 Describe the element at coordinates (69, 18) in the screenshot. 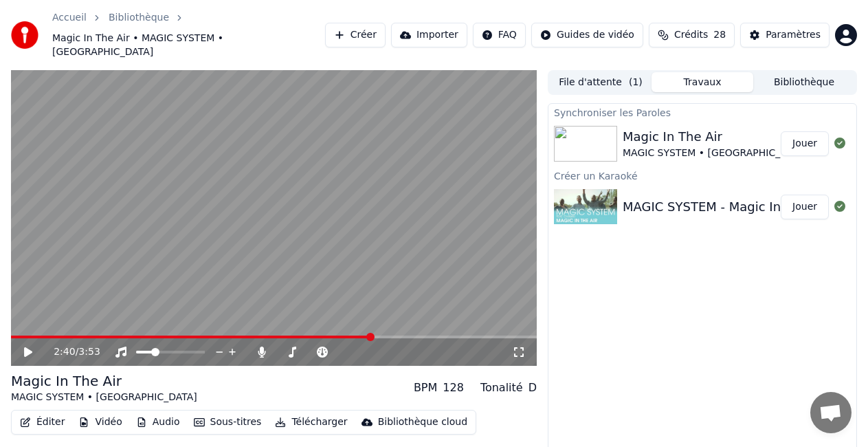

I see `a: Accueil` at that location.